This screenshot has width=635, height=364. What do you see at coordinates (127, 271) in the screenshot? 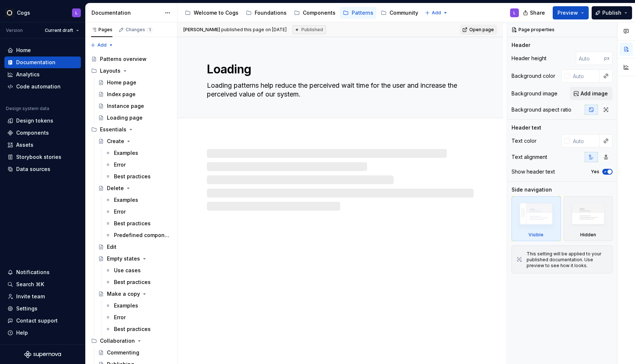
I see `div: Use cases` at bounding box center [127, 271].